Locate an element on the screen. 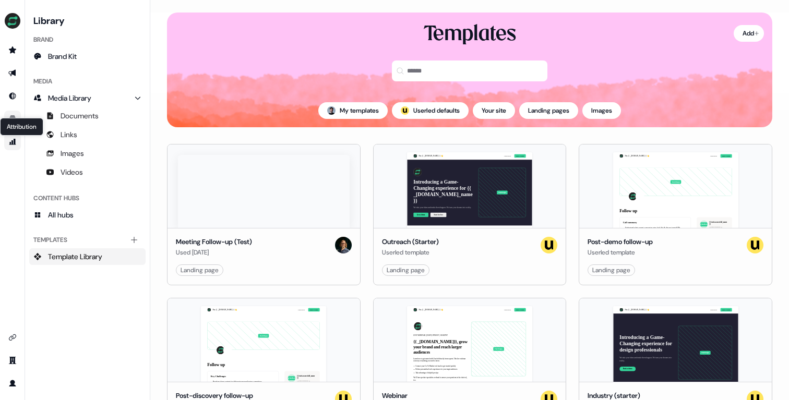 The image size is (789, 400). button: userled logo;Userled defaults is located at coordinates (430, 111).